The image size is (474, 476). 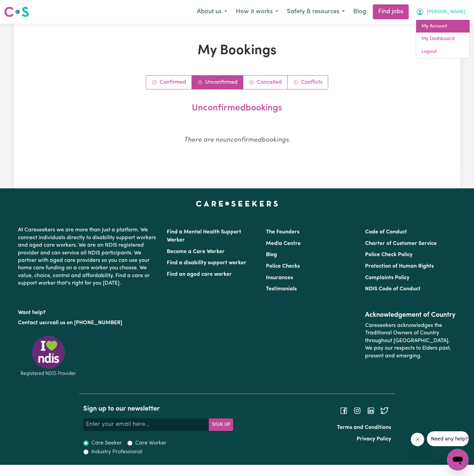 What do you see at coordinates (199, 274) in the screenshot?
I see `a: Find an aged care worker` at bounding box center [199, 274].